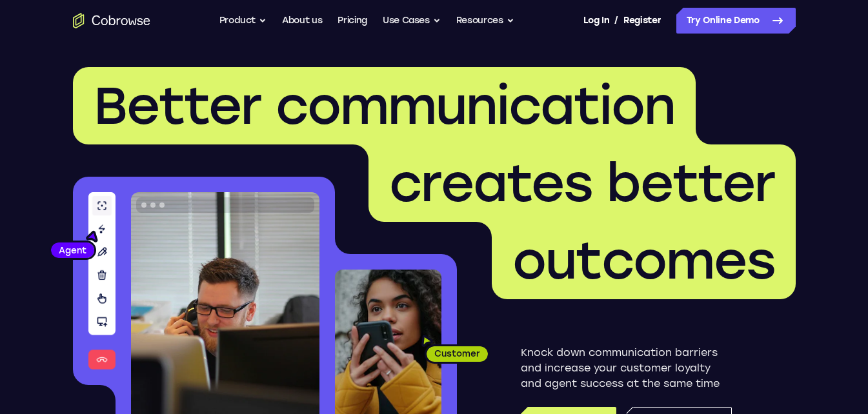  What do you see at coordinates (302, 21) in the screenshot?
I see `a: About us` at bounding box center [302, 21].